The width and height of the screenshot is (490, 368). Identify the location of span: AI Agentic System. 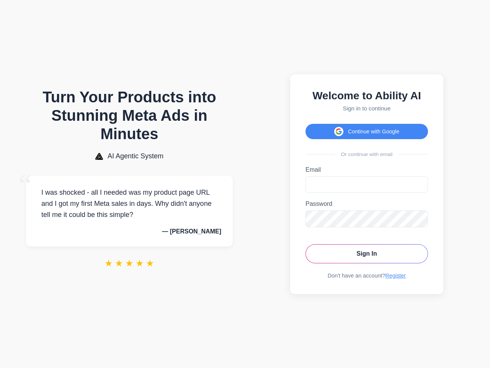
(136, 156).